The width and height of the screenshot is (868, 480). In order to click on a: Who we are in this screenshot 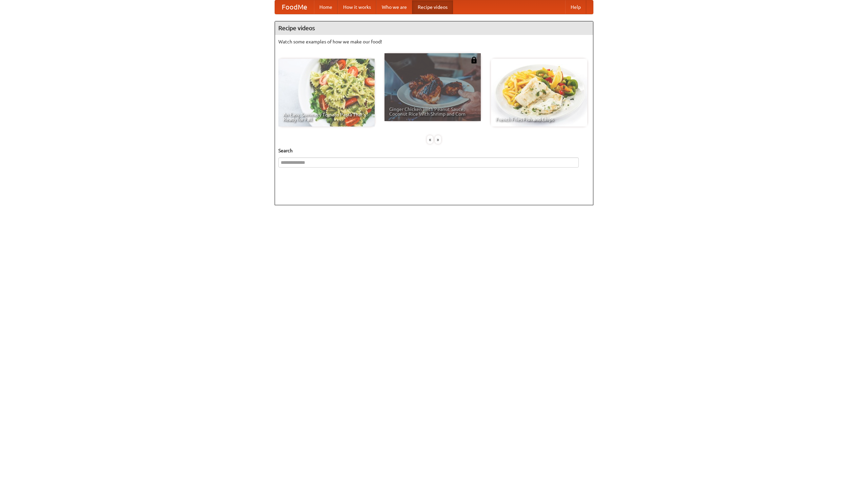, I will do `click(394, 7)`.